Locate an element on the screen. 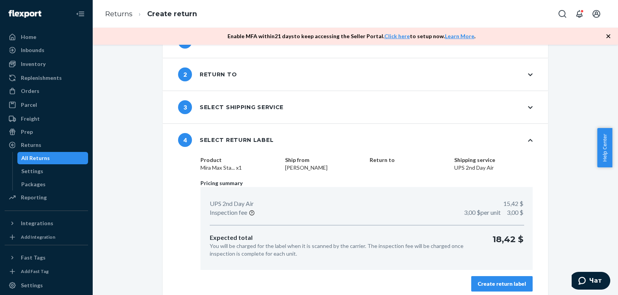  div: Select return label is located at coordinates (225, 140).